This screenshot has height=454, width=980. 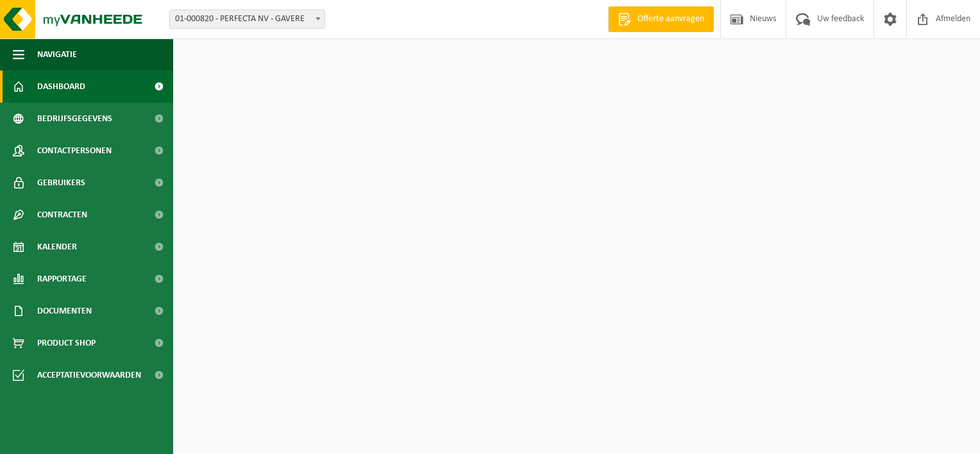 I want to click on span: Documenten, so click(x=64, y=311).